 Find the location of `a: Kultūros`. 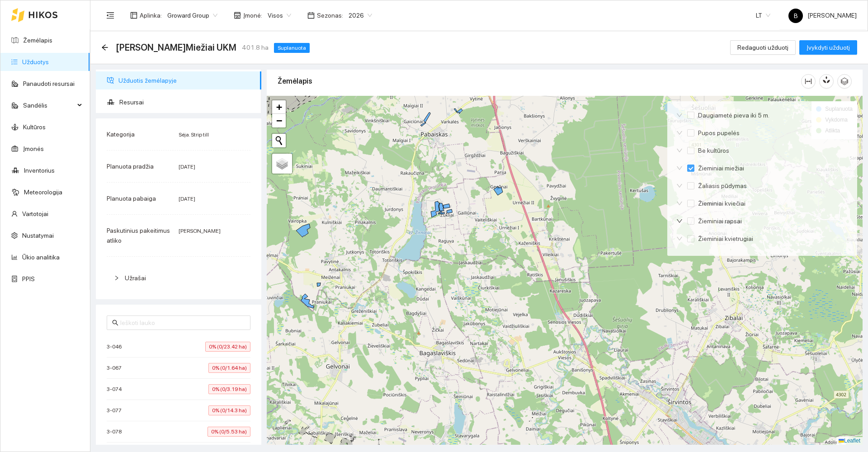

a: Kultūros is located at coordinates (35, 127).